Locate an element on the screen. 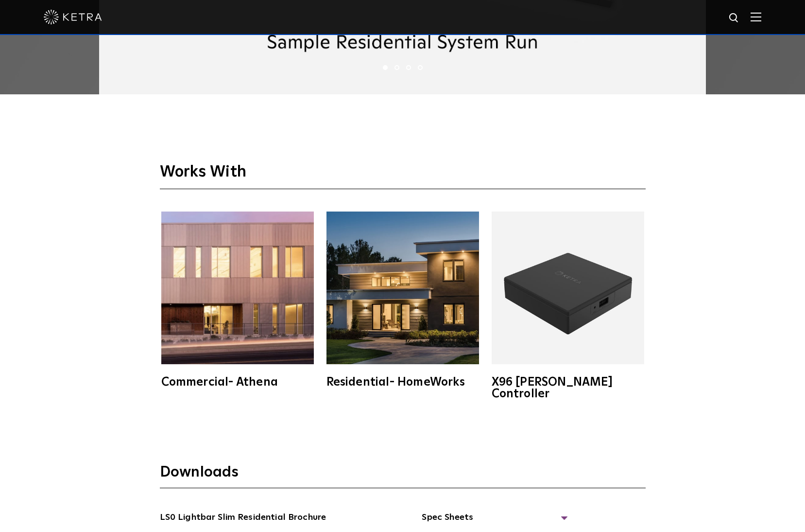 The height and width of the screenshot is (532, 805). a: LS0 Lightbar Slim Residential Brochure is located at coordinates (243, 519).